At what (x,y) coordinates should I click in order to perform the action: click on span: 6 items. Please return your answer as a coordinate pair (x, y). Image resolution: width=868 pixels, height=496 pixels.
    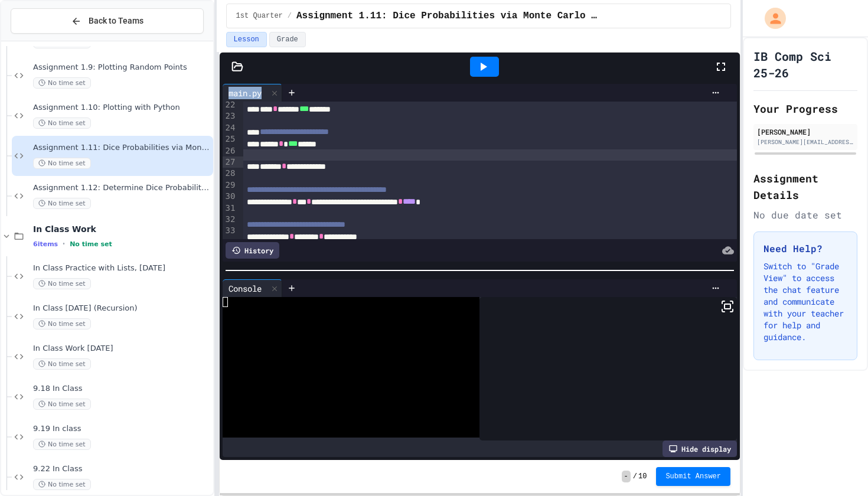
    Looking at the image, I should click on (46, 244).